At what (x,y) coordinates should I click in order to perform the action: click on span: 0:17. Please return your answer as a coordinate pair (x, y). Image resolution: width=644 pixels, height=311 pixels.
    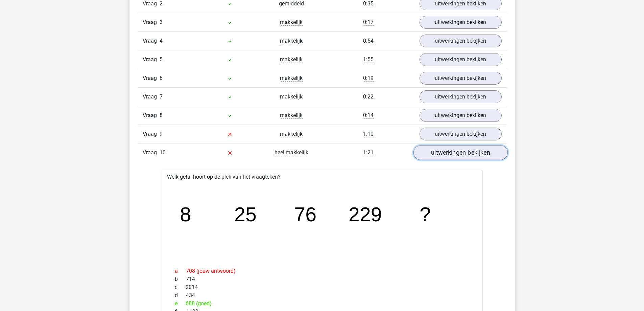
    Looking at the image, I should click on (368, 22).